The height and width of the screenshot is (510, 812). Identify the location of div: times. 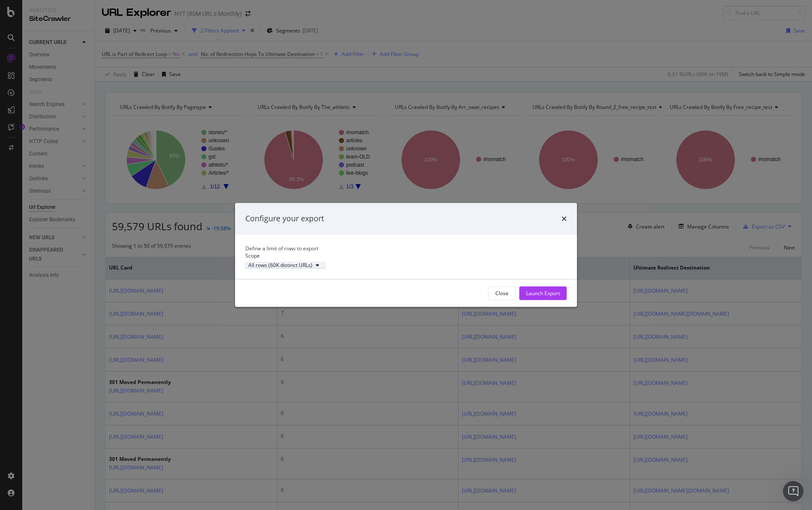
(564, 219).